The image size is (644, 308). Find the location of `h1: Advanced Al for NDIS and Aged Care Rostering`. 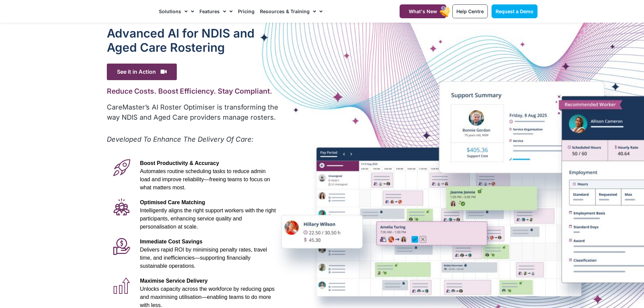

h1: Advanced Al for NDIS and Aged Care Rostering is located at coordinates (193, 41).